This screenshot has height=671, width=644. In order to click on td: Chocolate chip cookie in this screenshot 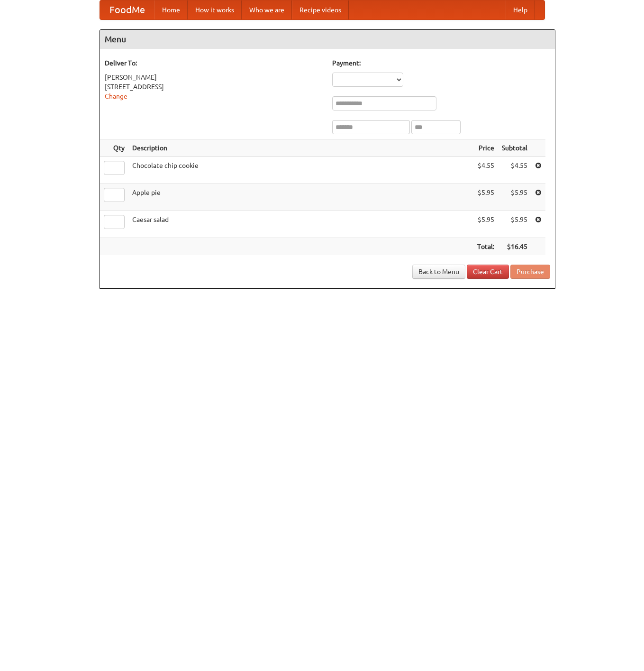, I will do `click(301, 170)`.